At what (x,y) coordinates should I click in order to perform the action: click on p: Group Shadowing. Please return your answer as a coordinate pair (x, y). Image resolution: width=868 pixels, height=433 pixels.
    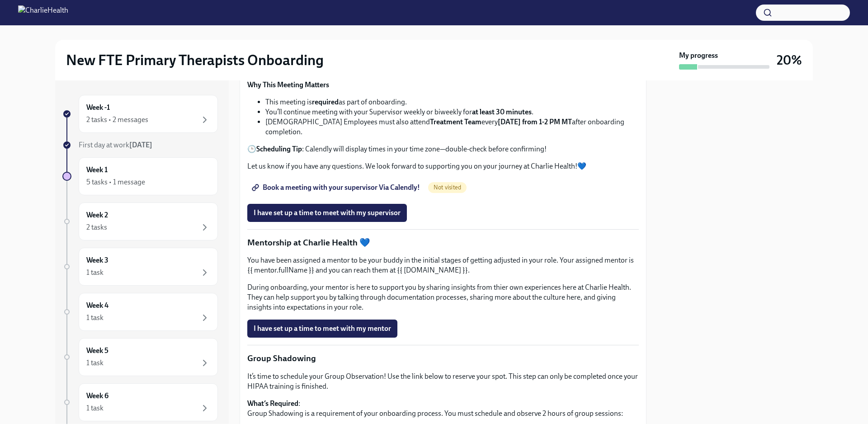
    Looking at the image, I should click on (443, 359).